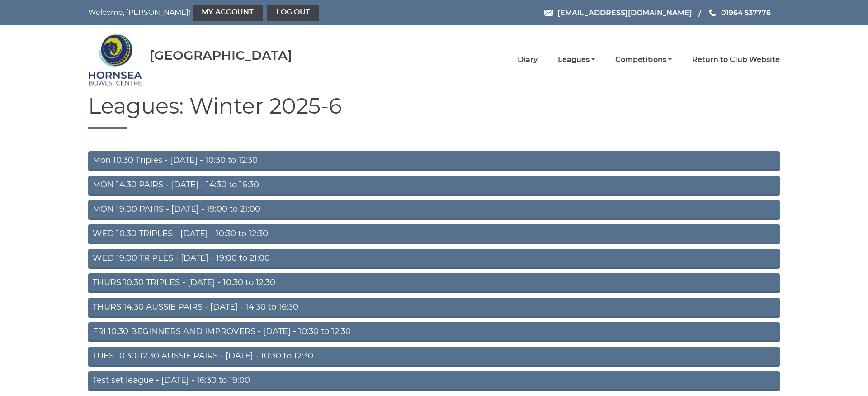 Image resolution: width=868 pixels, height=396 pixels. What do you see at coordinates (712, 12) in the screenshot?
I see `img: Phone us` at bounding box center [712, 12].